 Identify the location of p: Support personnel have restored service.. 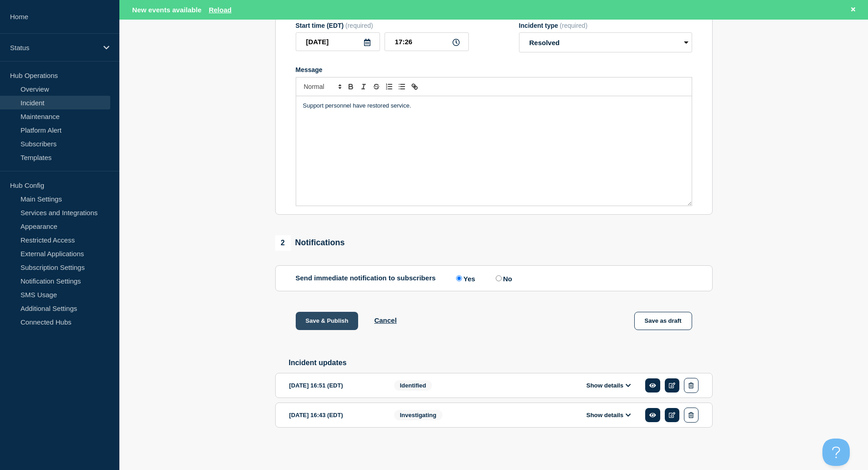
(494, 106).